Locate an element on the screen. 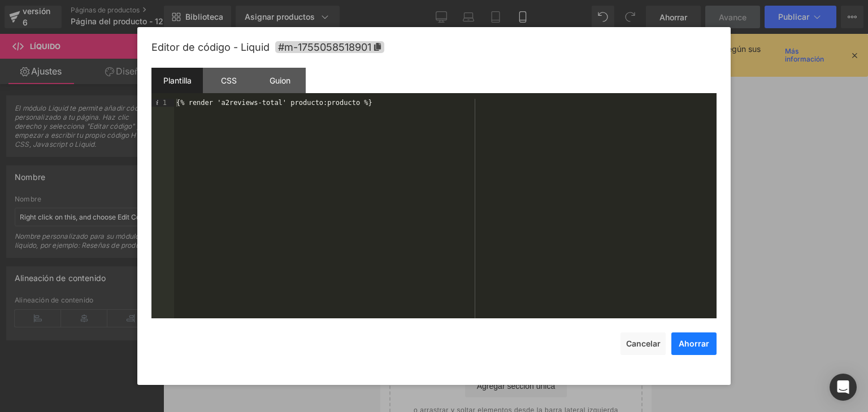  font: Explorar bloques is located at coordinates (135, 320).